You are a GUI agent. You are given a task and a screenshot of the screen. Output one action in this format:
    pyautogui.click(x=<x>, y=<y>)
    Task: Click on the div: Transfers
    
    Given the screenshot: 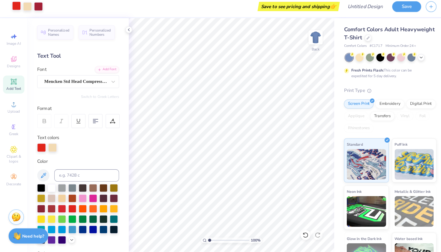 What is the action you would take?
    pyautogui.click(x=376, y=118)
    